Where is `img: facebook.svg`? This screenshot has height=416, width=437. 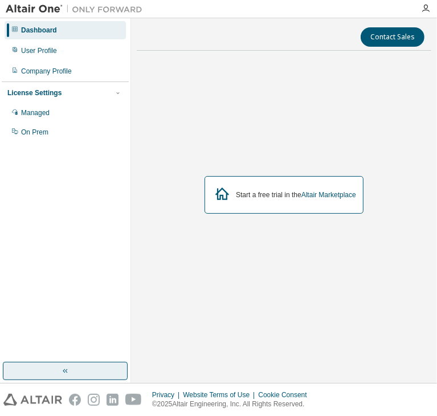
img: facebook.svg is located at coordinates (75, 399).